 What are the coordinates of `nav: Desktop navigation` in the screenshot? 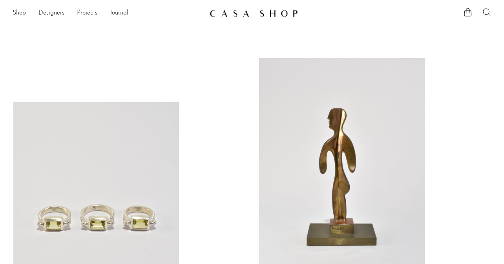 It's located at (108, 13).